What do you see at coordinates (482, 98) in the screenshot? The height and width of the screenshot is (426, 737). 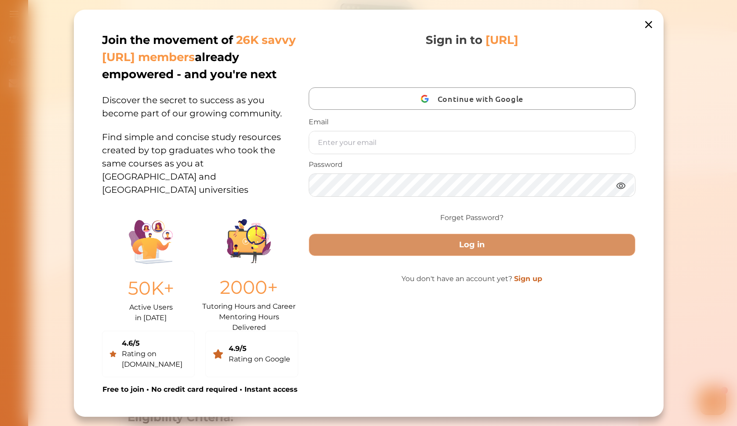 I see `span: Continue with Google` at bounding box center [482, 98].